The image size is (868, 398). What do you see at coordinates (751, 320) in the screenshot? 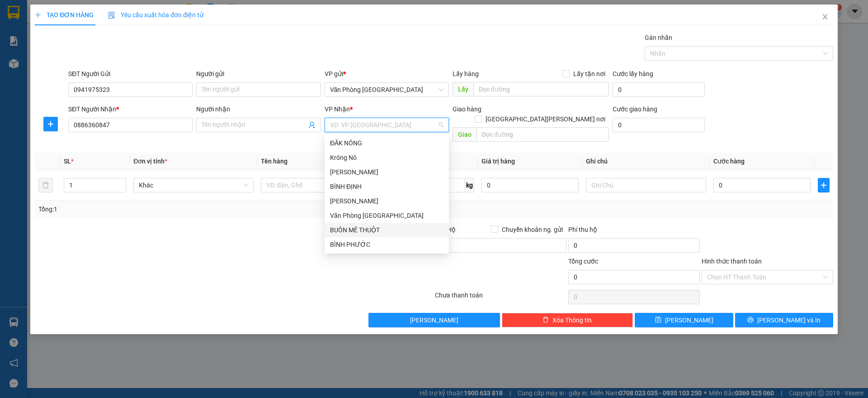
I see `span: printer` at bounding box center [751, 320].